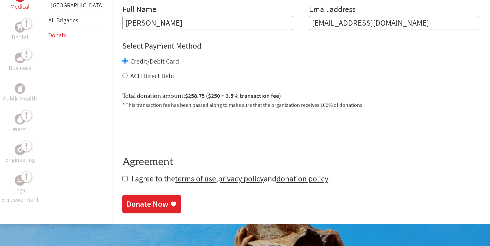 The image size is (490, 246). Describe the element at coordinates (63, 20) in the screenshot. I see `a: All Brigades` at that location.